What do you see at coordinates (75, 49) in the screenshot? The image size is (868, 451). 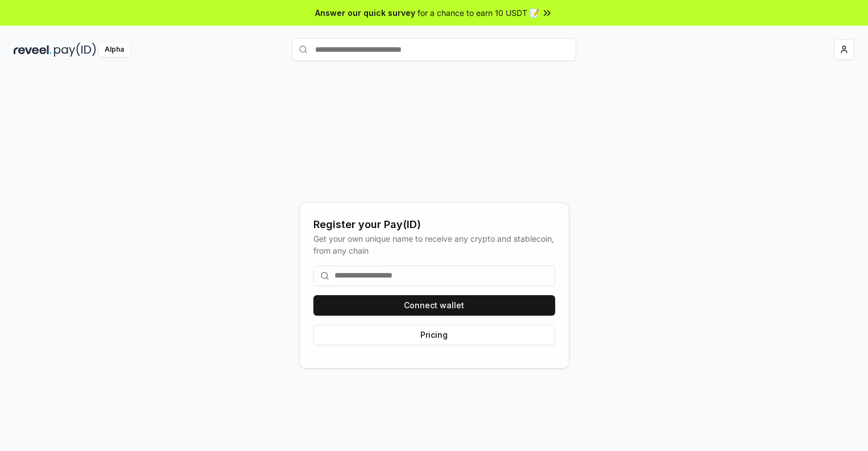 I see `img: pay_id` at bounding box center [75, 49].